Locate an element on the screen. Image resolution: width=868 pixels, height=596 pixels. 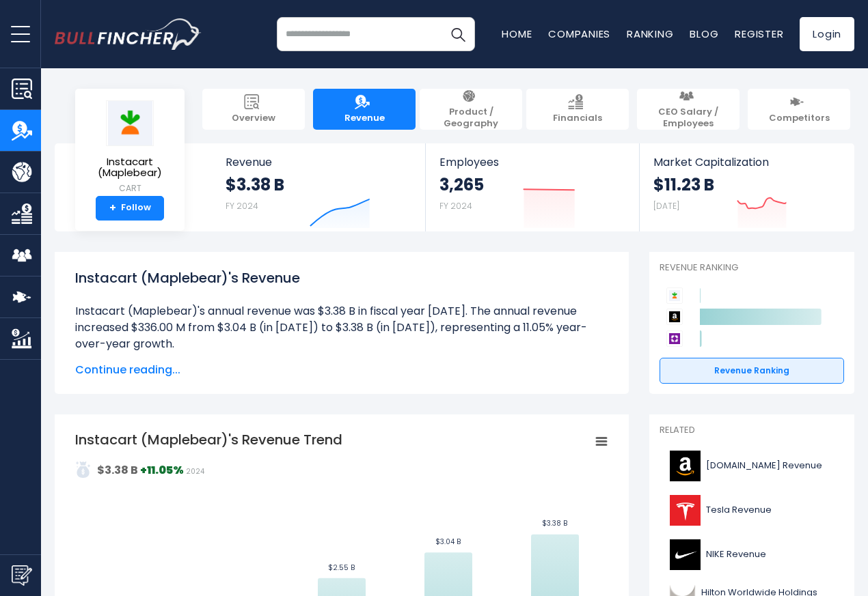
span: Competitors is located at coordinates (799, 118).